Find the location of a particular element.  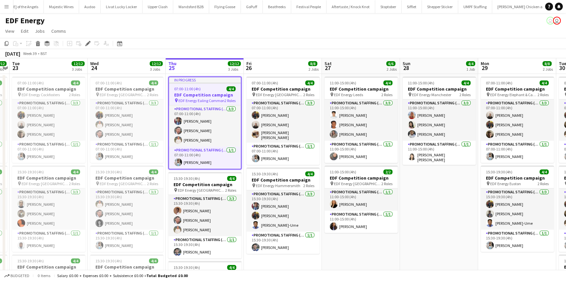

a: Jobs is located at coordinates (40, 31).